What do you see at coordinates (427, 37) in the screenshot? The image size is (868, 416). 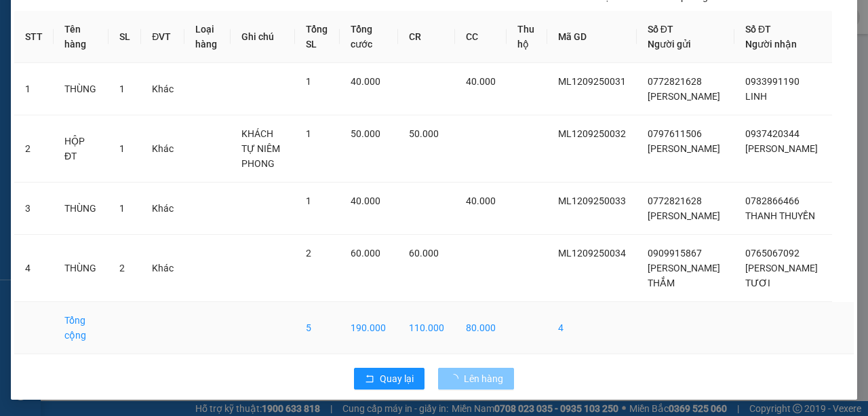 I see `th: CR` at bounding box center [427, 37].